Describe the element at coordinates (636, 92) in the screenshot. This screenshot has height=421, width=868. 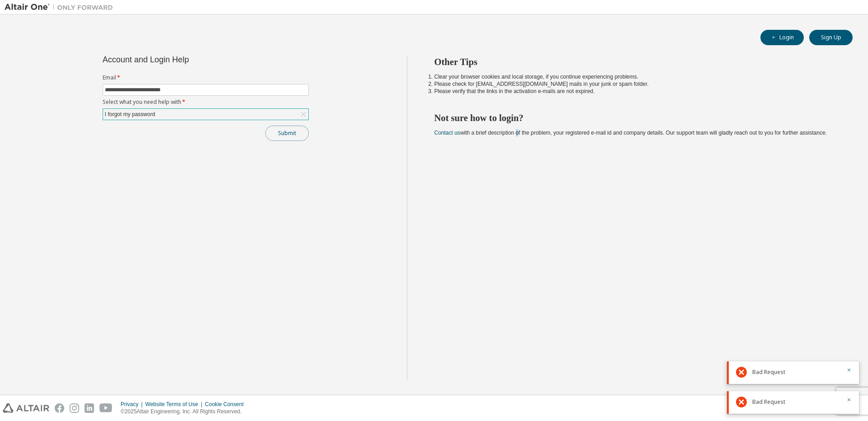
I see `li: Please verify that the links in the activation e-mails are not expired.` at that location.